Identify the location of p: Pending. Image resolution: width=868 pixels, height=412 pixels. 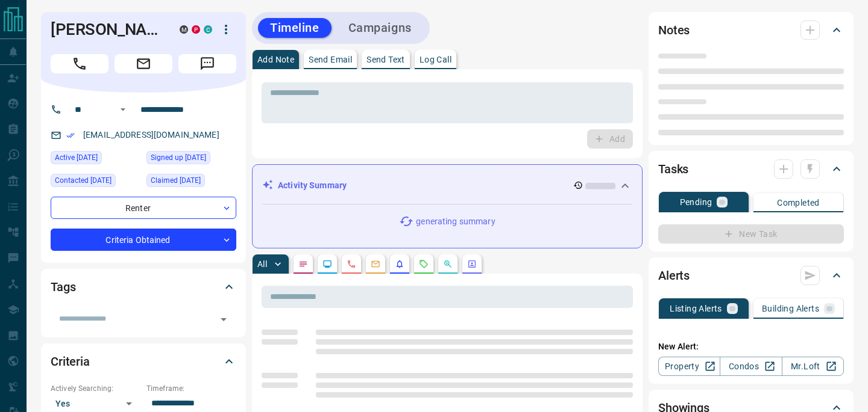
(696, 203).